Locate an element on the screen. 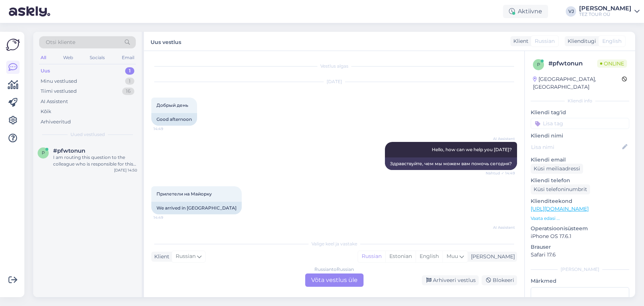  div: Kõik is located at coordinates (46, 111).